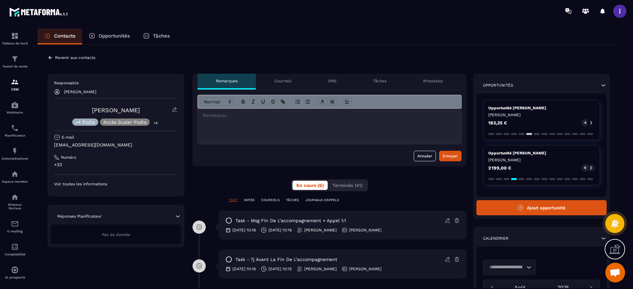  I want to click on a: Contacts, so click(60, 37).